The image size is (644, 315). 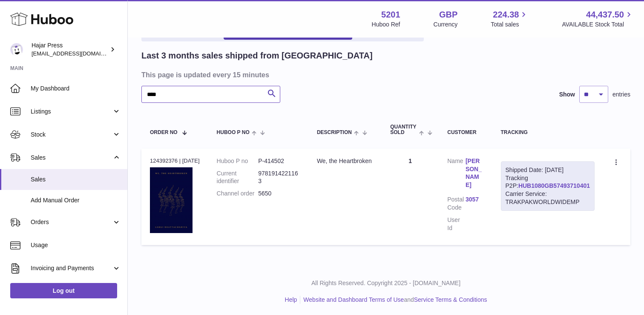 What do you see at coordinates (71, 135) in the screenshot?
I see `span: Stock` at bounding box center [71, 135].